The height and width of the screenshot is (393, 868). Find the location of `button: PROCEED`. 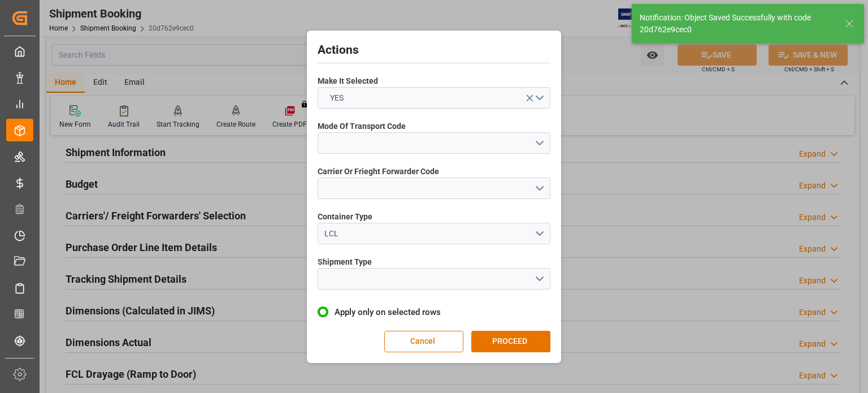

button: PROCEED is located at coordinates (511, 342).